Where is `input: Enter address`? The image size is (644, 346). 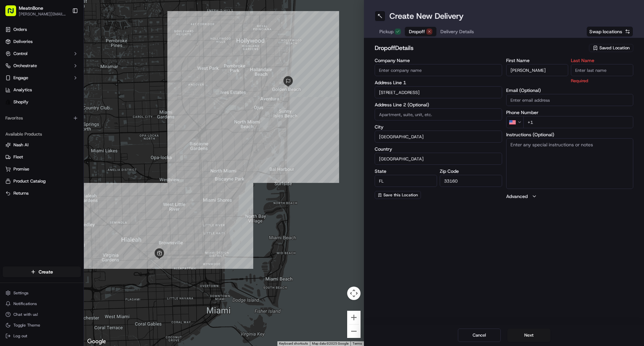 input: Enter address is located at coordinates (438, 92).